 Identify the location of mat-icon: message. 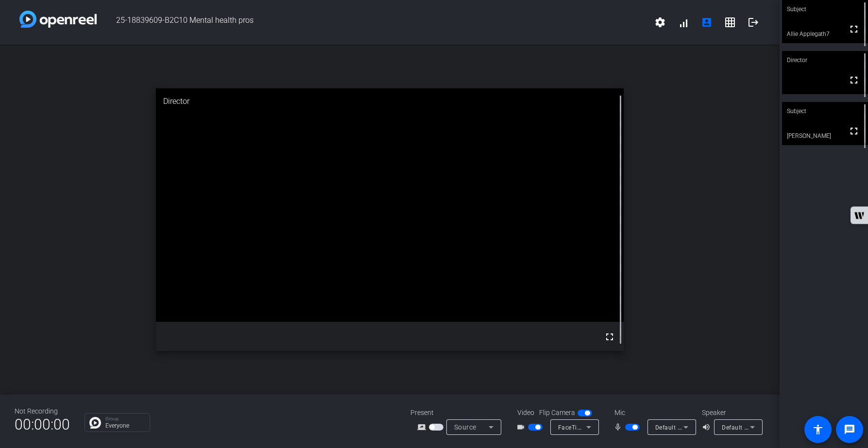
(850, 430).